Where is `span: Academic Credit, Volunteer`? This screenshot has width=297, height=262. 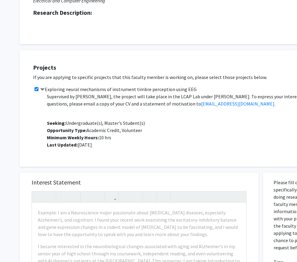
span: Academic Credit, Volunteer is located at coordinates (94, 130).